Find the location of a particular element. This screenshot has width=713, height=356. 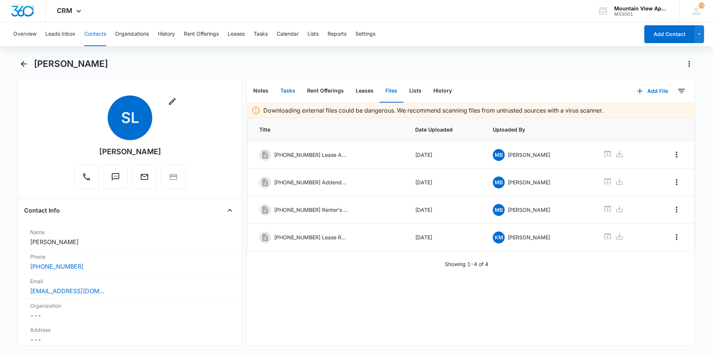

button: Back is located at coordinates (23, 64).